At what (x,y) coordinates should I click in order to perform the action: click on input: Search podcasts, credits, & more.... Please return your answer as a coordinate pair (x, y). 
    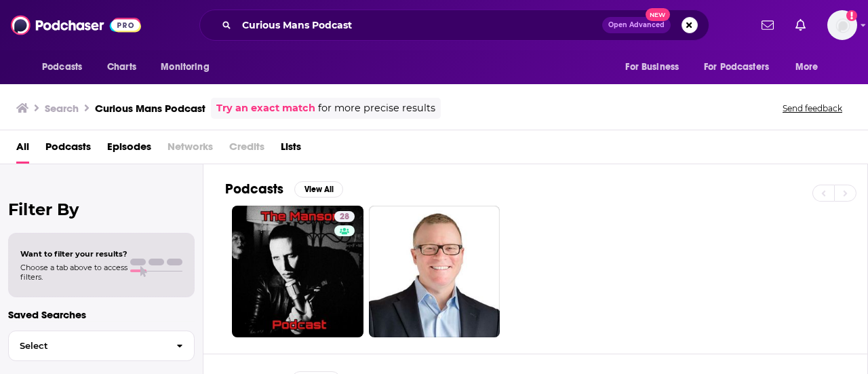
    Looking at the image, I should click on (420, 25).